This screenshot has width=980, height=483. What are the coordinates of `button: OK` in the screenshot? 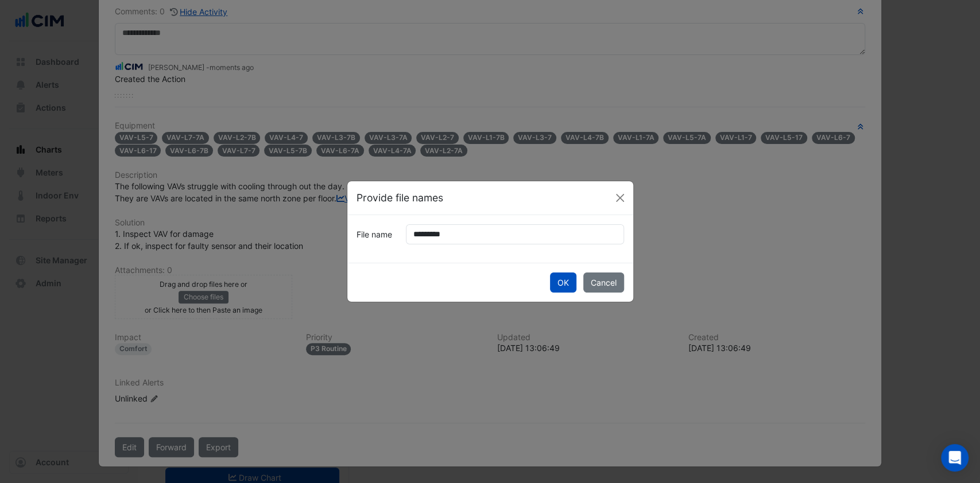 It's located at (563, 282).